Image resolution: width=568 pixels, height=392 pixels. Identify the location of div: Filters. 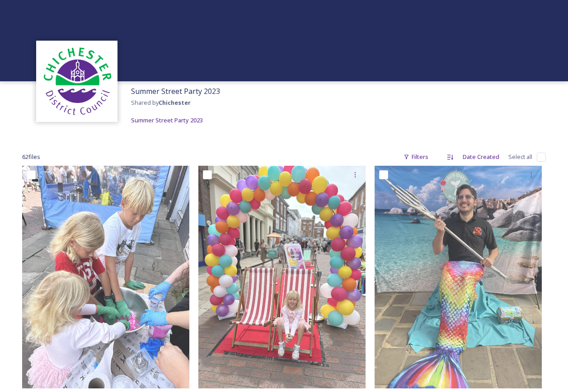
(415, 157).